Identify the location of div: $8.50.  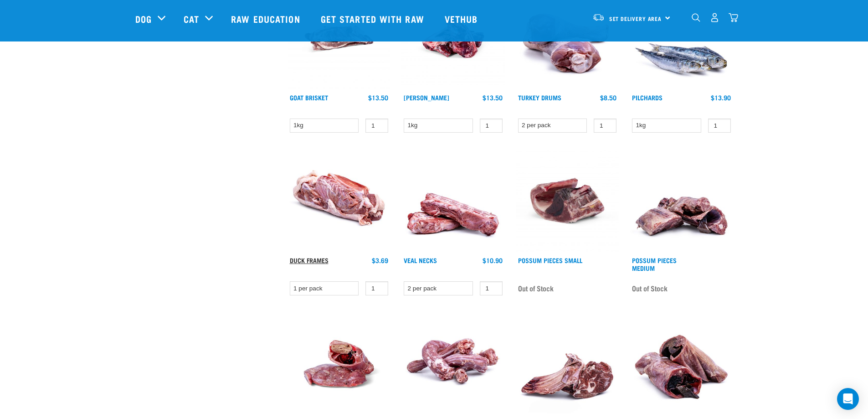
(608, 98).